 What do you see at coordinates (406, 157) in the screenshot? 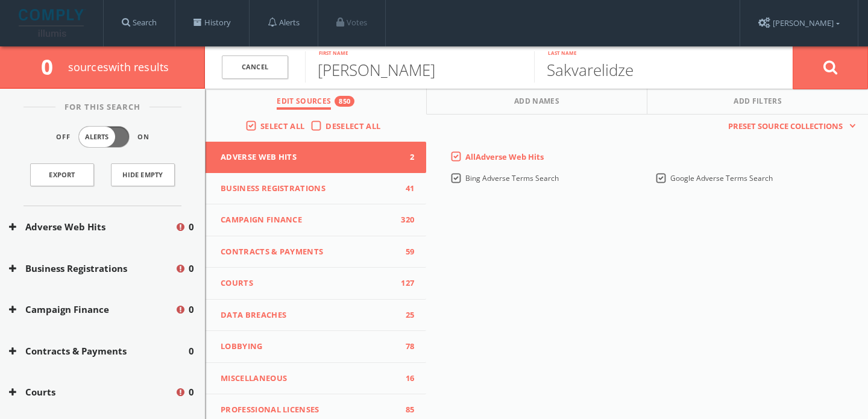
I see `span: 2` at bounding box center [406, 157].